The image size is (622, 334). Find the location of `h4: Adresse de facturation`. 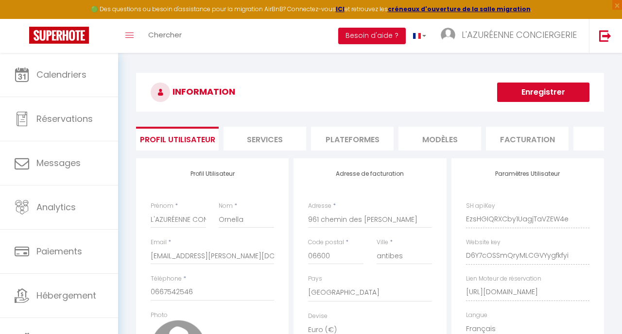

h4: Adresse de facturation is located at coordinates (370, 174).